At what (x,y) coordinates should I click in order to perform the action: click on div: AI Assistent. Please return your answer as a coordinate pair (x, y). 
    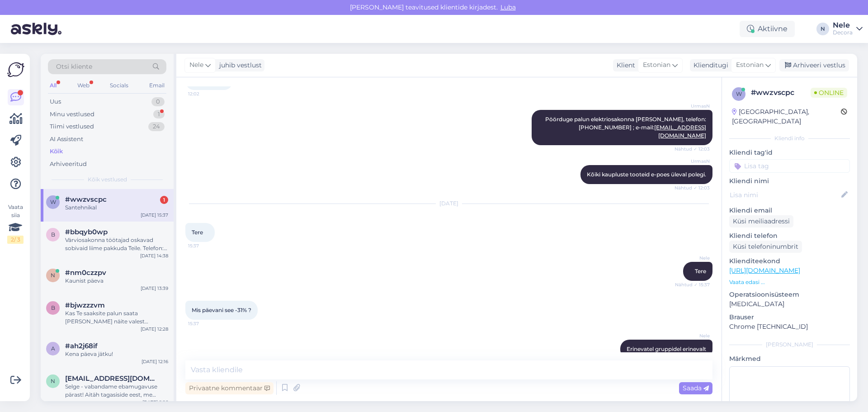
    Looking at the image, I should click on (67, 139).